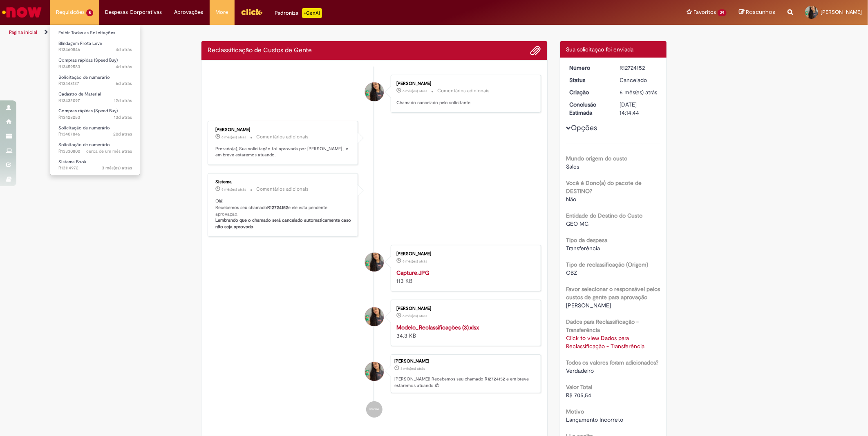  Describe the element at coordinates (600, 49) in the screenshot. I see `span: Sua solicitação foi enviada` at that location.